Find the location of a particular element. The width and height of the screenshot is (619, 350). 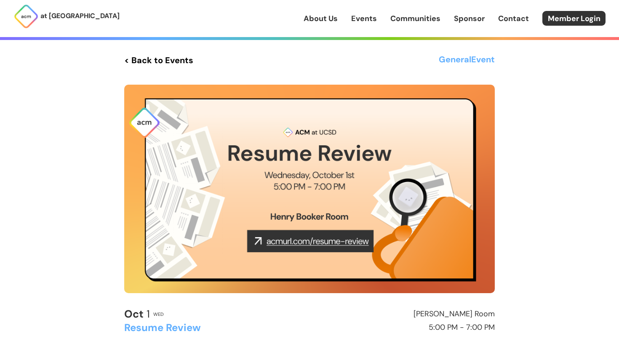

img: Event Cover Photo is located at coordinates (309, 189).